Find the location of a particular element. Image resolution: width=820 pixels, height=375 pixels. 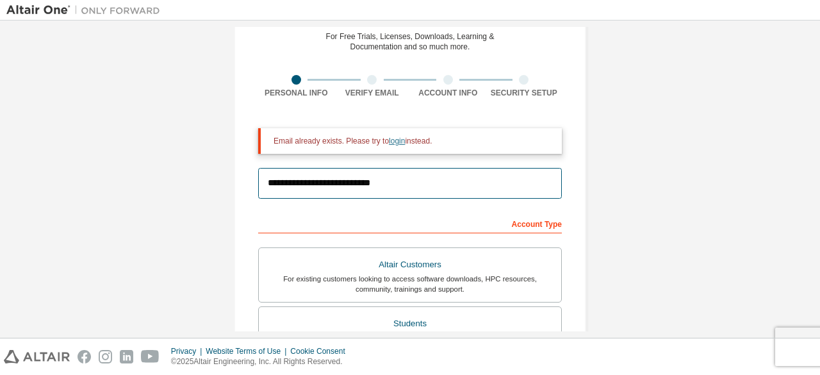

img: facebook.svg is located at coordinates (84, 356).